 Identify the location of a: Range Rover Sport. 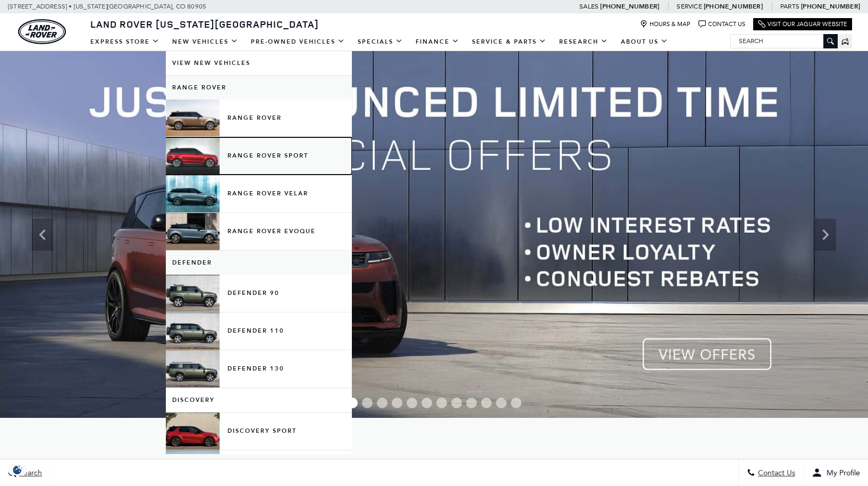
(259, 156).